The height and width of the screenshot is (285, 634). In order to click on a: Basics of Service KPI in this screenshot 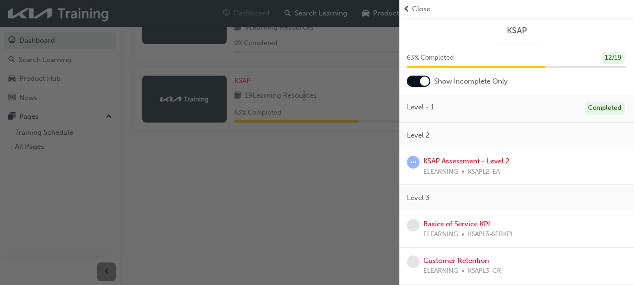, I will do `click(457, 224)`.